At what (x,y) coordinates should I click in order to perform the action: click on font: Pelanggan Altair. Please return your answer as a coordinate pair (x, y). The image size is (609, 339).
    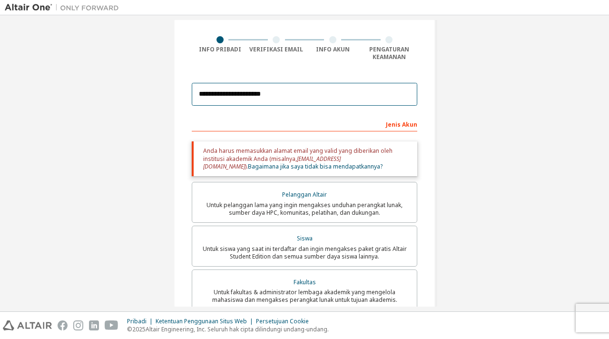
    Looking at the image, I should click on (305, 194).